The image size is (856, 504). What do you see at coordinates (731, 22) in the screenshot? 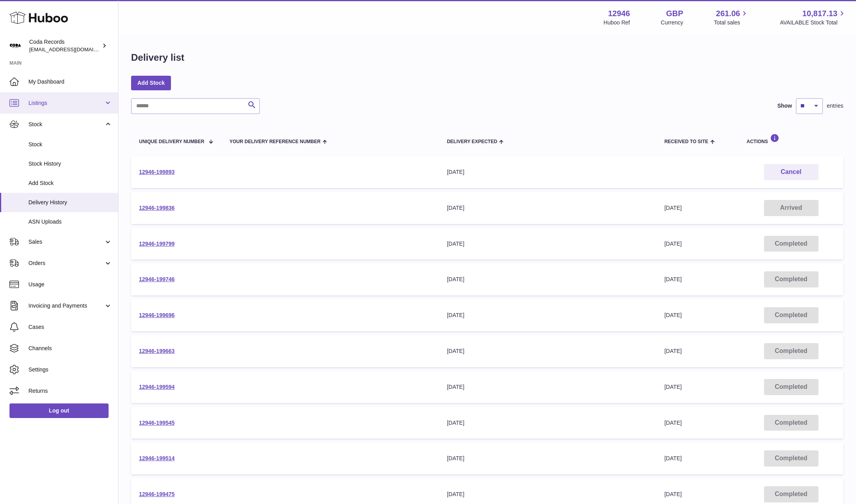
I see `span: Total sales` at bounding box center [731, 22].